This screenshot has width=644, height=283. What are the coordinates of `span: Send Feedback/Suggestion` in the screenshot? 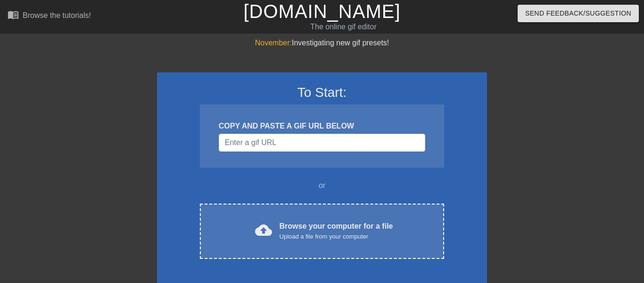 It's located at (578, 13).